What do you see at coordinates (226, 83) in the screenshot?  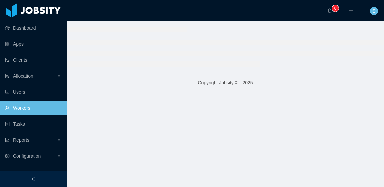 I see `footer: Copyright Jobsity © - 2025` at bounding box center [226, 83].